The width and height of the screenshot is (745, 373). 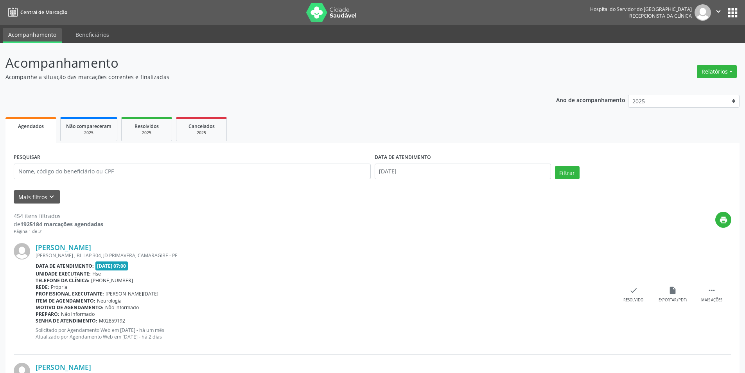 What do you see at coordinates (32, 35) in the screenshot?
I see `a: Acompanhamento` at bounding box center [32, 35].